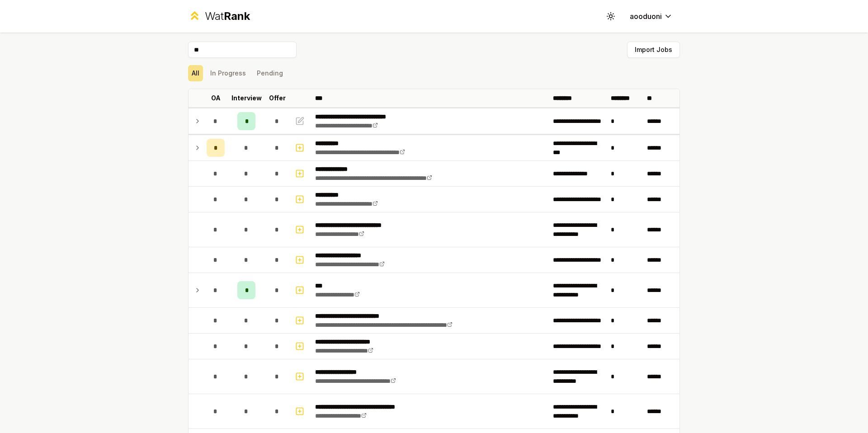 The image size is (868, 433). I want to click on button: Import Jobs, so click(653, 50).